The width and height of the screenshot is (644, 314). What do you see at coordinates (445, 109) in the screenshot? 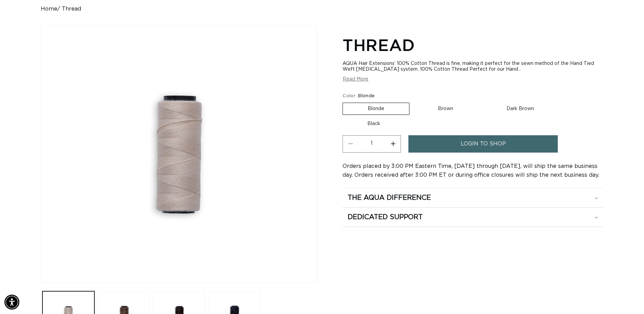
I see `label: Brown` at bounding box center [445, 109].